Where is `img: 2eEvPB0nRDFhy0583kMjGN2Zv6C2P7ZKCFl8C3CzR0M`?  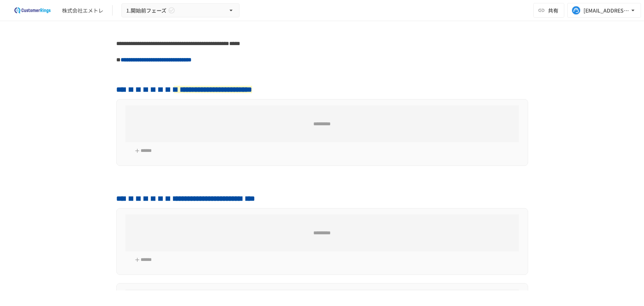 img: 2eEvPB0nRDFhy0583kMjGN2Zv6C2P7ZKCFl8C3CzR0M is located at coordinates (33, 11).